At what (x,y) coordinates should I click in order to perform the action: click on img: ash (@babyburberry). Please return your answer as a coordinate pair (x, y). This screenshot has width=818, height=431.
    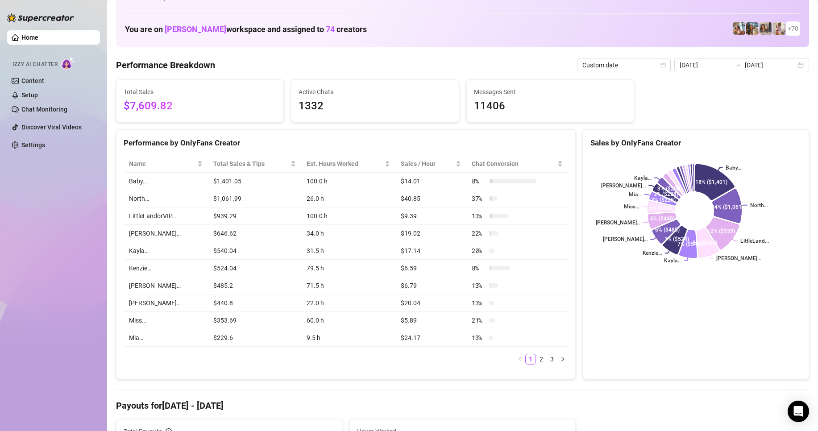
    Looking at the image, I should click on (752, 29).